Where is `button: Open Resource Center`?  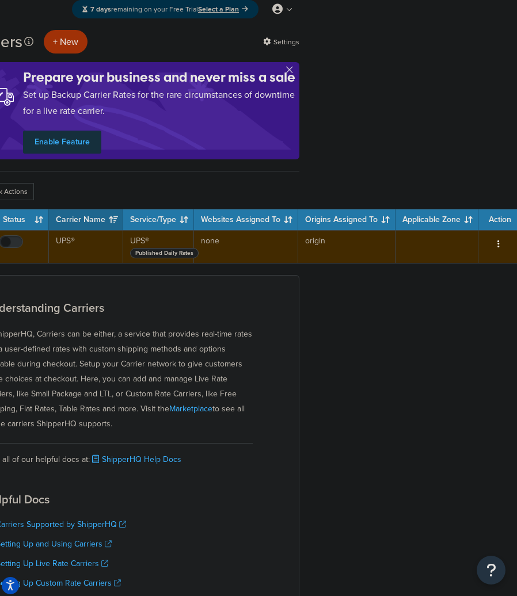
button: Open Resource Center is located at coordinates (491, 571).